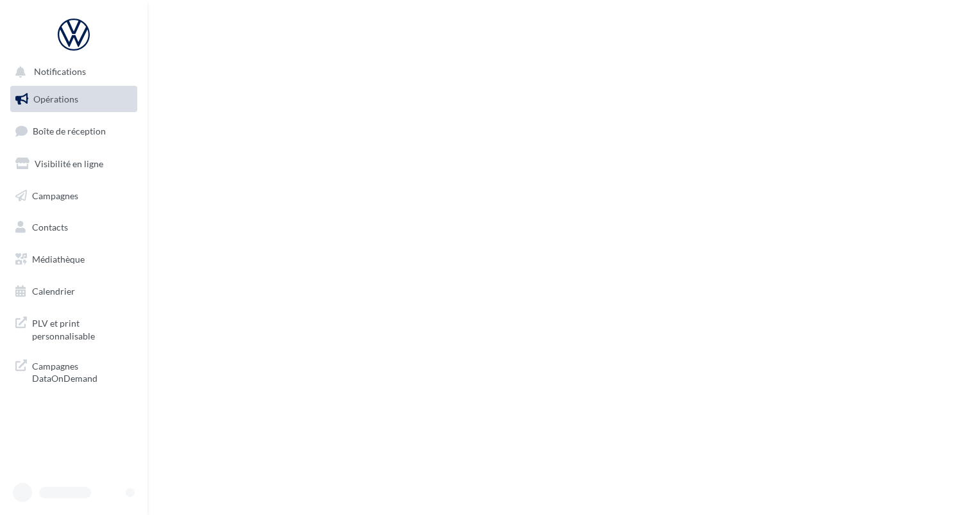 The width and height of the screenshot is (980, 515). I want to click on span: Campagnes, so click(55, 195).